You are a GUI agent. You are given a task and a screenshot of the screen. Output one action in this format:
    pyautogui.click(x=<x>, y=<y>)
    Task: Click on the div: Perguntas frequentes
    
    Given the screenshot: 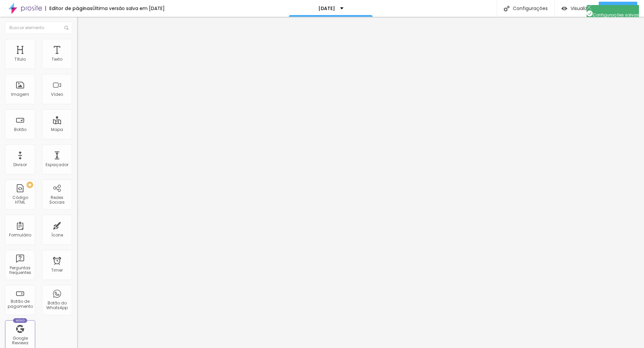 What is the action you would take?
    pyautogui.click(x=20, y=271)
    